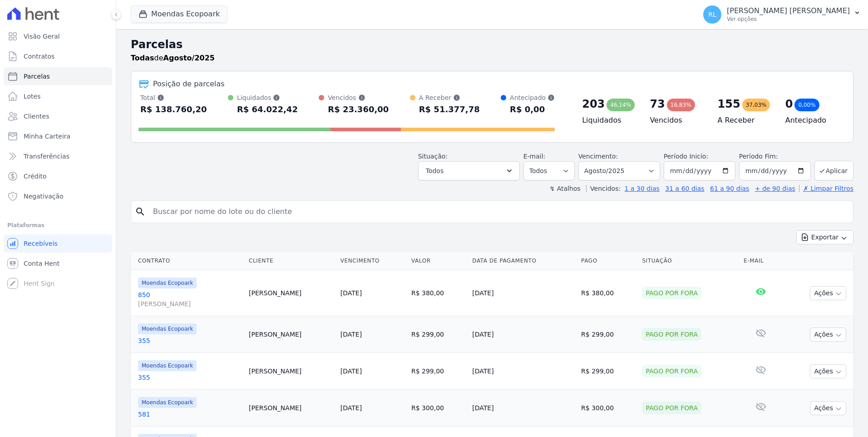  I want to click on label: E-mail:, so click(534, 156).